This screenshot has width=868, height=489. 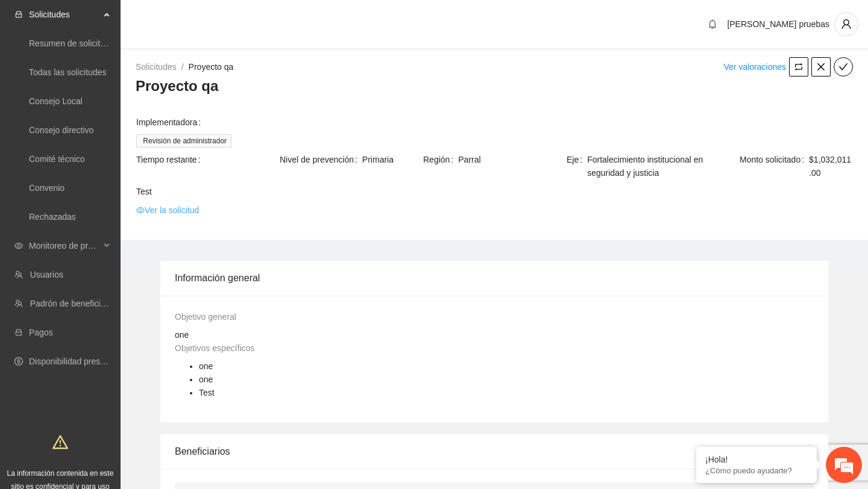 I want to click on button: close, so click(x=822, y=67).